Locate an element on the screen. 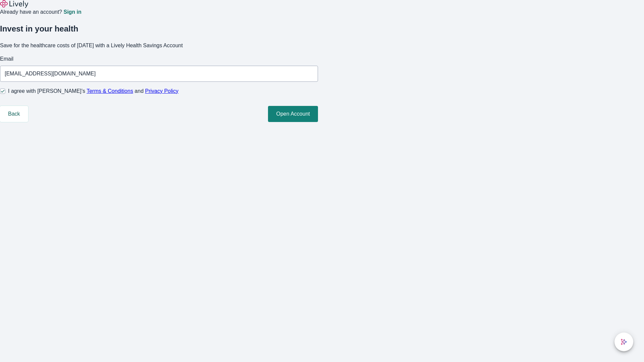 The height and width of the screenshot is (362, 644). a: Privacy Policy is located at coordinates (162, 91).